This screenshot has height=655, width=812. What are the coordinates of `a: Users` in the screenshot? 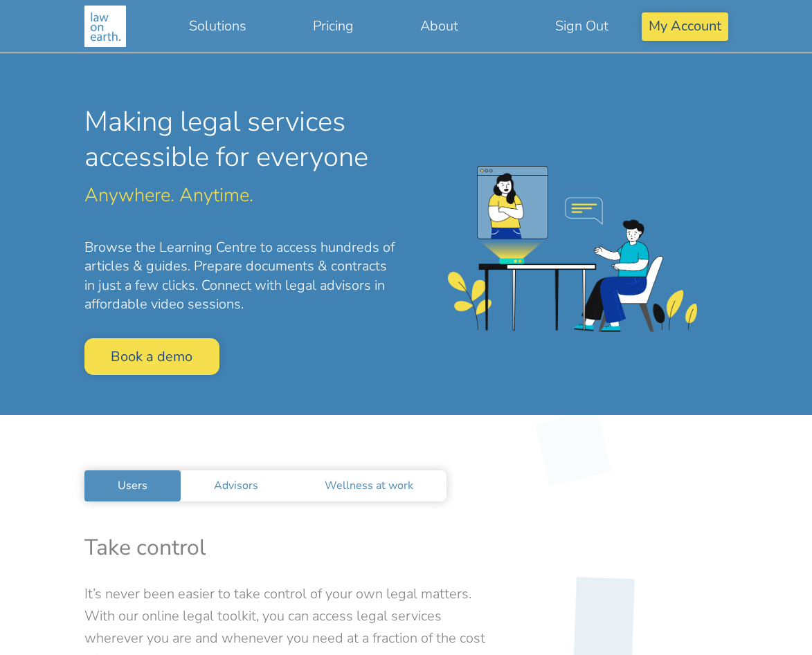 It's located at (132, 486).